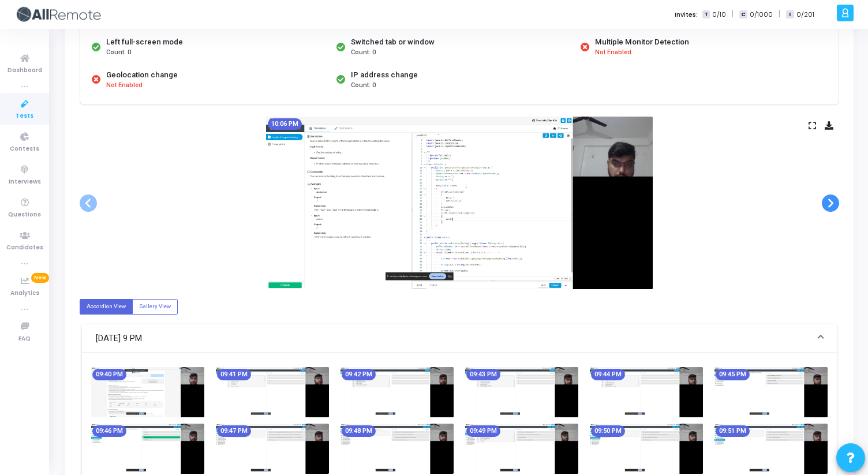  I want to click on mat-chip: 09:50 PM, so click(608, 431).